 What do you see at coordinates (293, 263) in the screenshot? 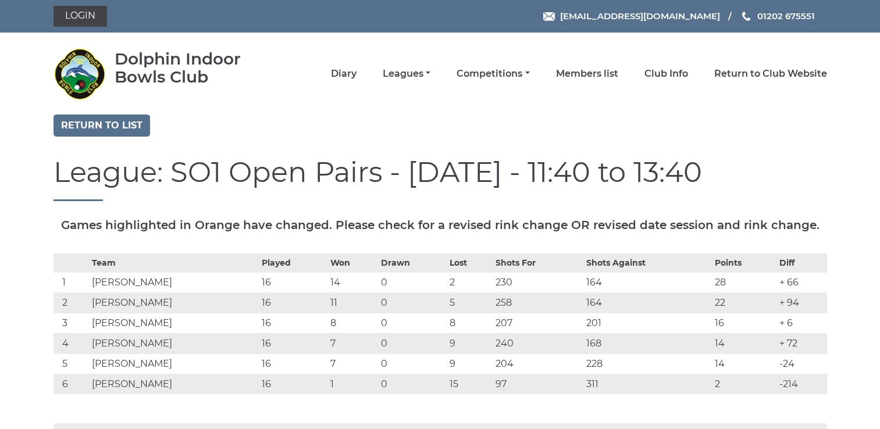
I see `th: Played` at bounding box center [293, 263].